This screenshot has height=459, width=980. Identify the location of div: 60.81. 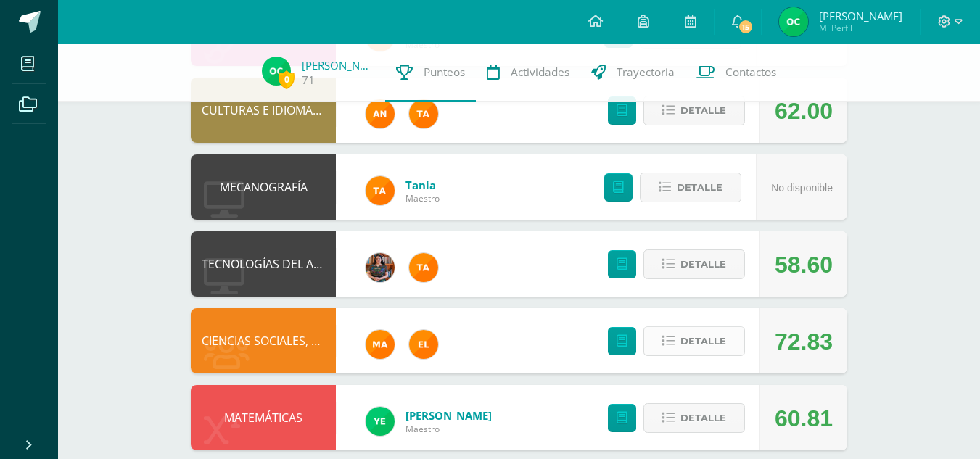
(803, 419).